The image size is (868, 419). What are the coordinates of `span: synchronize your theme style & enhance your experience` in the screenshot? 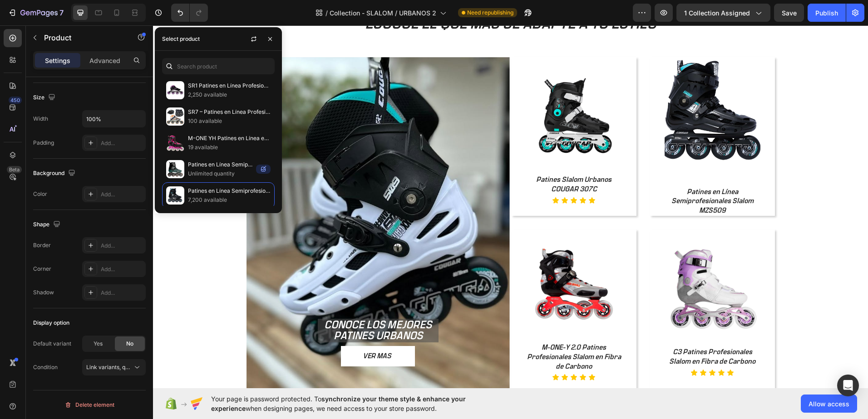 It's located at (338, 404).